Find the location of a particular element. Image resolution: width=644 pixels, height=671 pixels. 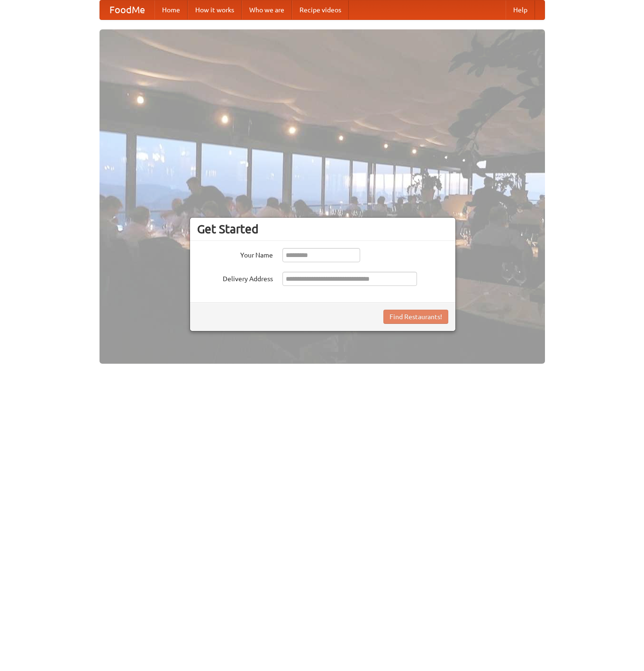

a: Help is located at coordinates (521, 10).